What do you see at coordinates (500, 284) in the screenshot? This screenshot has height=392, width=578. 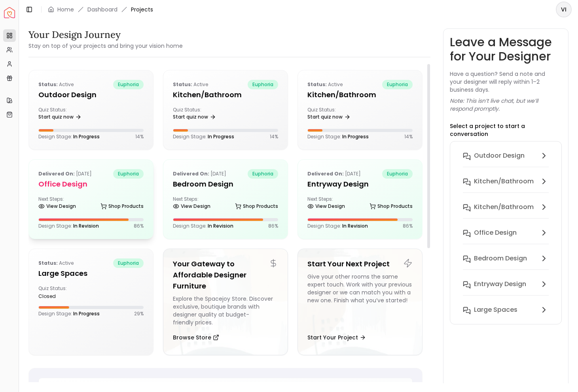 I see `h6: entryway design` at bounding box center [500, 284].